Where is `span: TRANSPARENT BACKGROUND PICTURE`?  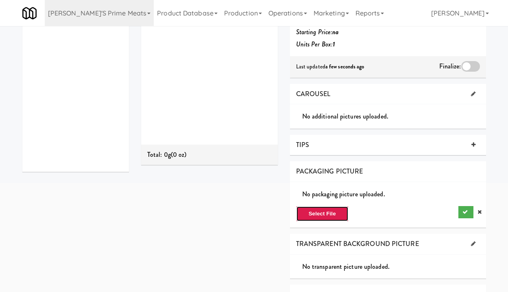 span: TRANSPARENT BACKGROUND PICTURE is located at coordinates (358, 243).